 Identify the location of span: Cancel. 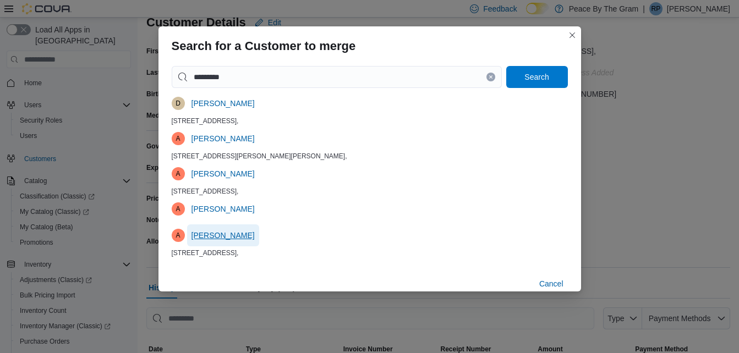
(551, 284).